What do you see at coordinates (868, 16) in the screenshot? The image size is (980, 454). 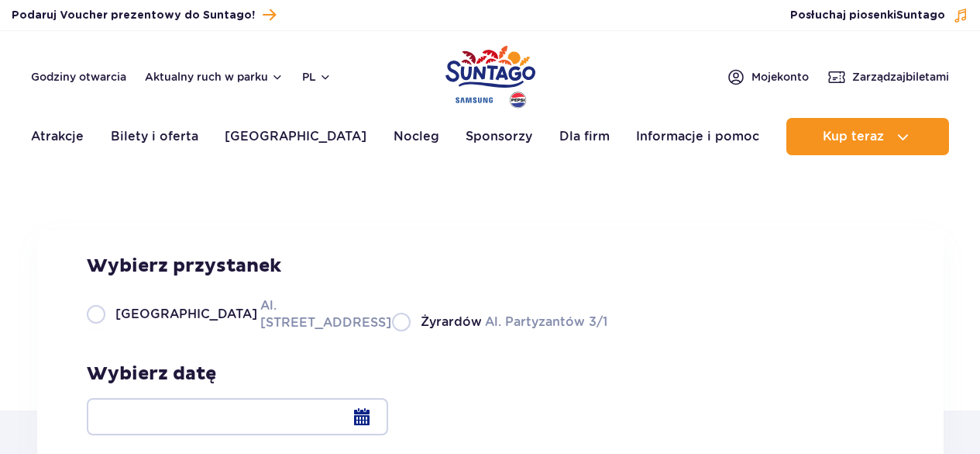 I see `span: Posłuchaj piosenki` at bounding box center [868, 16].